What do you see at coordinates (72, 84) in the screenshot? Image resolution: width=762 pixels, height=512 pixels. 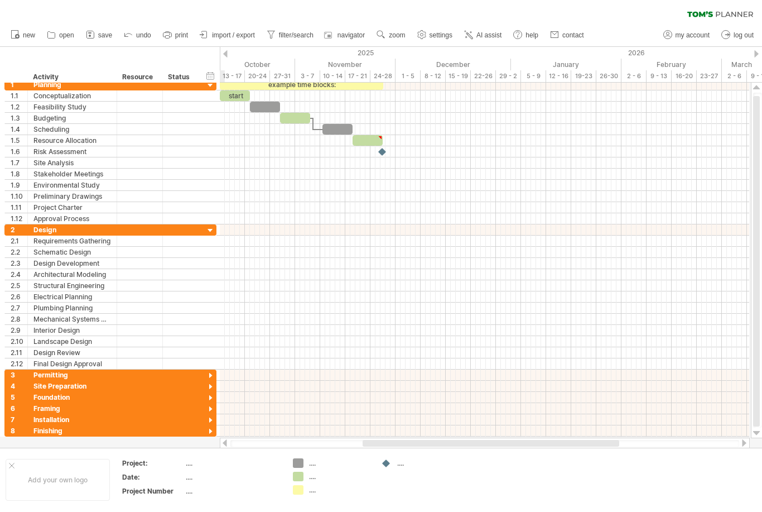 I see `div: Planning` at bounding box center [72, 84].